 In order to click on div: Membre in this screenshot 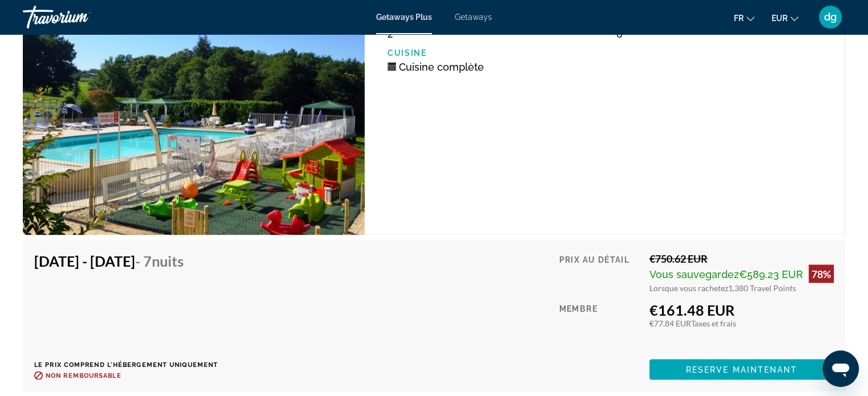, I will do `click(600, 326)`.